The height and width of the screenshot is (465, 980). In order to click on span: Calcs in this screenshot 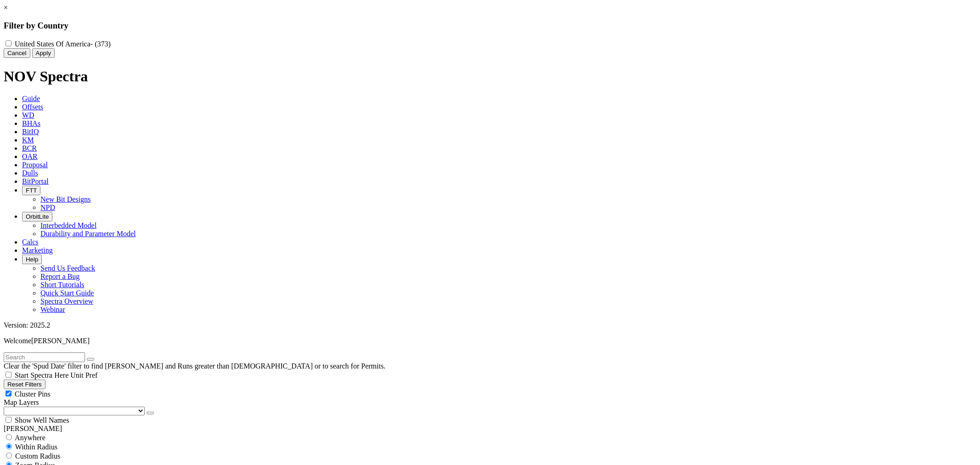, I will do `click(30, 241)`.